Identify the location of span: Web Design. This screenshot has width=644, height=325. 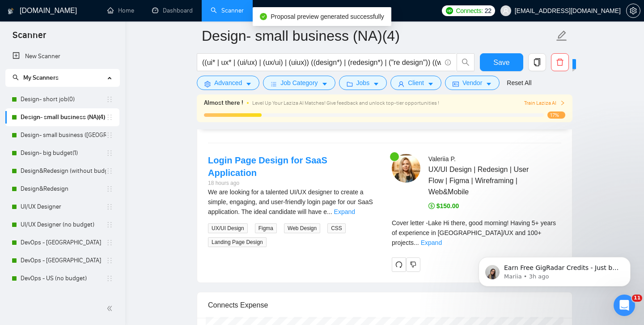
(302, 228).